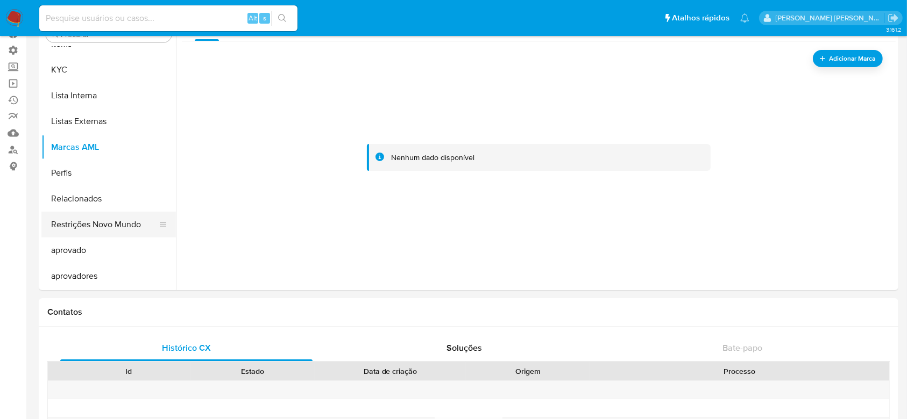  Describe the element at coordinates (830, 18) in the screenshot. I see `p: andrea.asantos@mercadopago.com.br` at that location.